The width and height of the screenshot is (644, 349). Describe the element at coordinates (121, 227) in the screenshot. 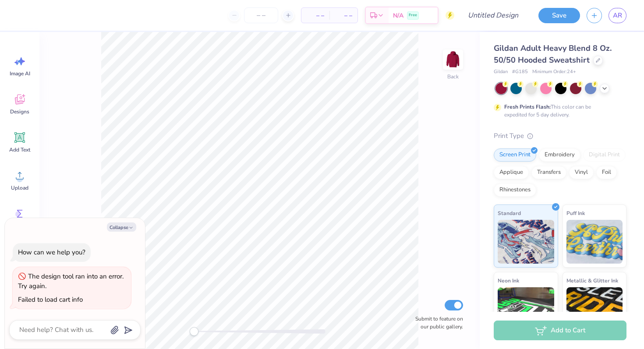

I see `button: Collapse` at that location.